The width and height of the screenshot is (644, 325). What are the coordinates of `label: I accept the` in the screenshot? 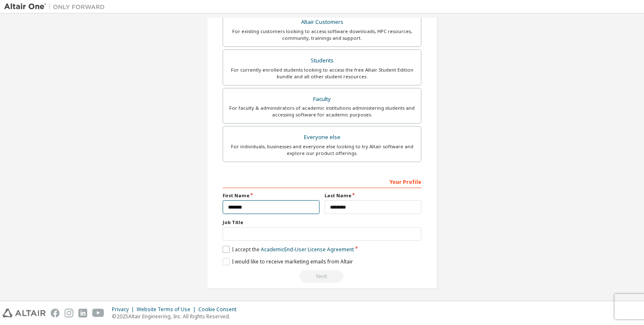 It's located at (288, 250).